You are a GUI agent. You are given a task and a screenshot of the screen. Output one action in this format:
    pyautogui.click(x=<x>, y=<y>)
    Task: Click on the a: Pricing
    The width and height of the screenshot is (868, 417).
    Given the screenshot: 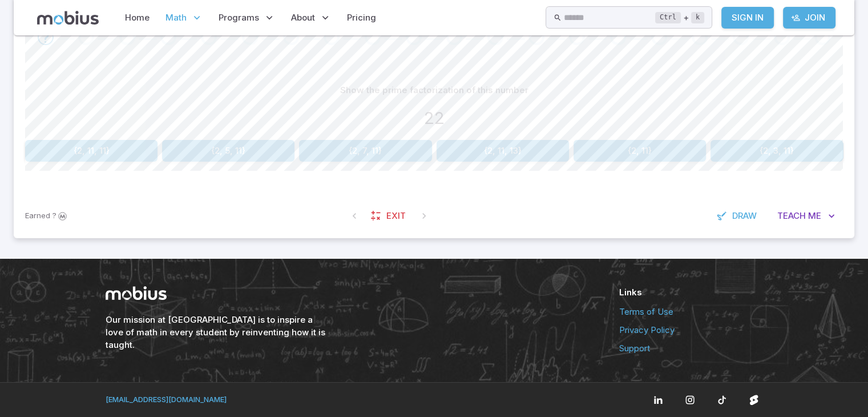 What is the action you would take?
    pyautogui.click(x=361, y=17)
    